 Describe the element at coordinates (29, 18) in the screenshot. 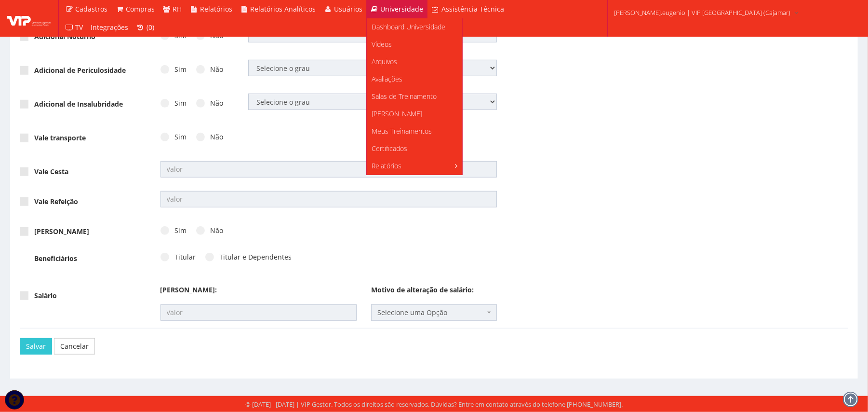

I see `img: logo` at that location.